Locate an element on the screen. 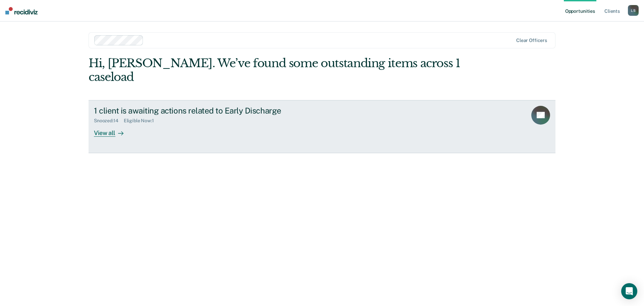  div: Snoozed : 14 is located at coordinates (109, 121).